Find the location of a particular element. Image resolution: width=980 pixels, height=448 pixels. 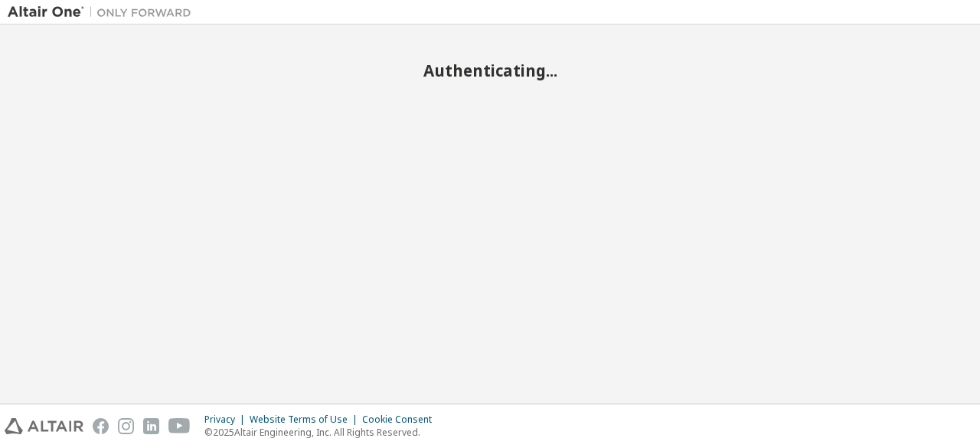

img: instagram.svg is located at coordinates (126, 426).